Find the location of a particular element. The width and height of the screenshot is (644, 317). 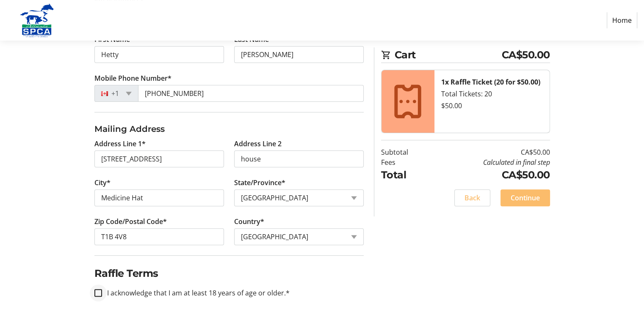

span: CA$50.00 is located at coordinates (526, 55).